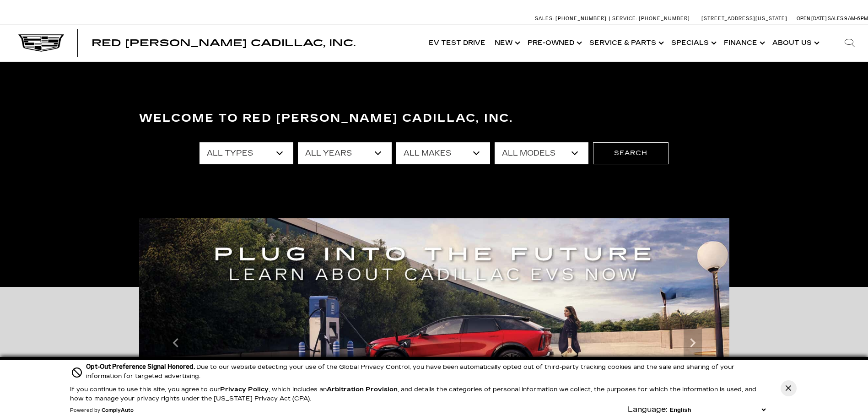 The width and height of the screenshot is (868, 416). What do you see at coordinates (744, 43) in the screenshot?
I see `a: Finance` at bounding box center [744, 43].